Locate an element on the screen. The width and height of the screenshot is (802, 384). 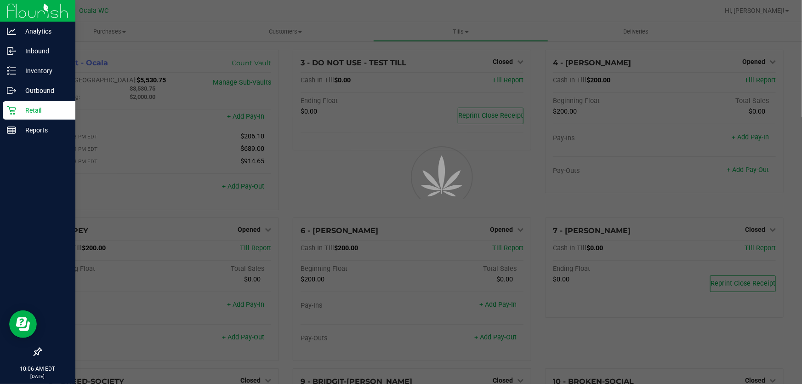
p: Retail is located at coordinates (44, 110).